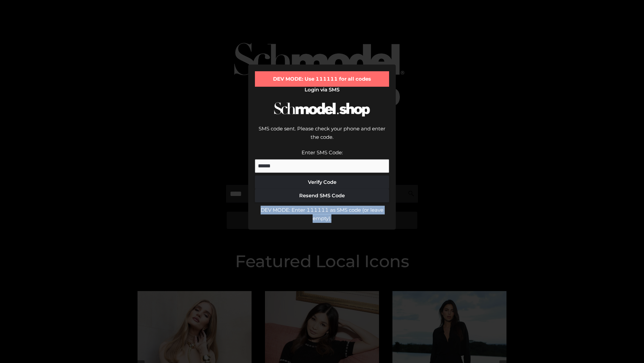 The height and width of the screenshot is (363, 644). What do you see at coordinates (322, 152) in the screenshot?
I see `label: Enter SMS Code:` at bounding box center [322, 152].